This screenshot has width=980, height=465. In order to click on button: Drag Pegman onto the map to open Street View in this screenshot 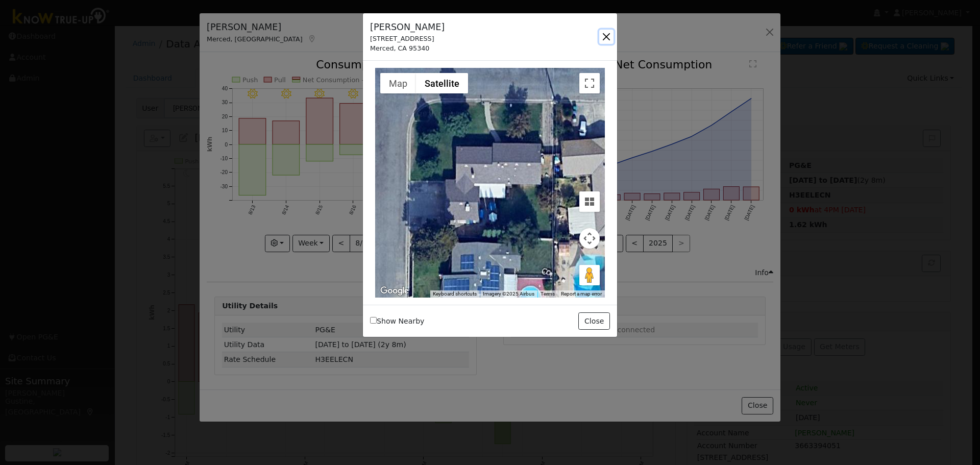, I will do `click(589, 275)`.